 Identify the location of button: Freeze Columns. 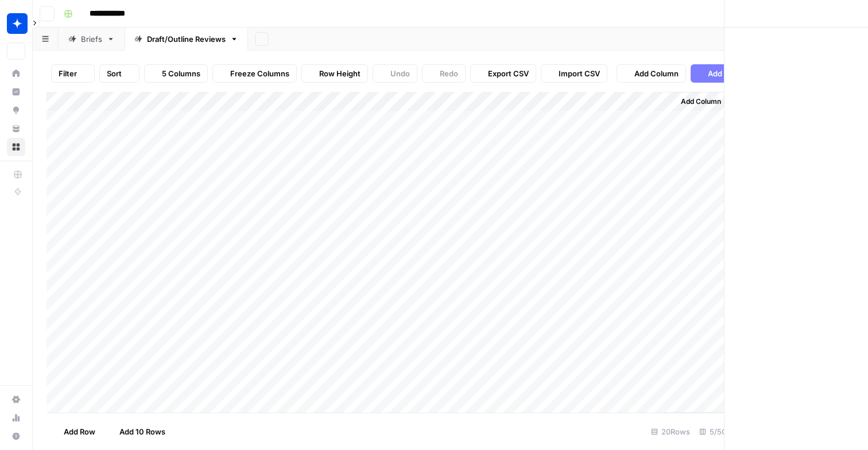
(254, 74).